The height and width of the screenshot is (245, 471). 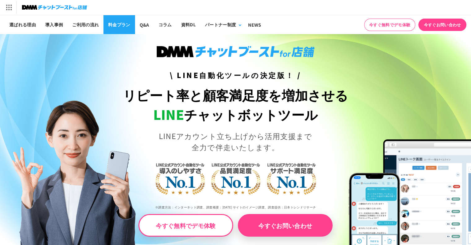 I want to click on h1: リピート率と顧客満足度を増加させる チャットボットツール, so click(x=235, y=105).